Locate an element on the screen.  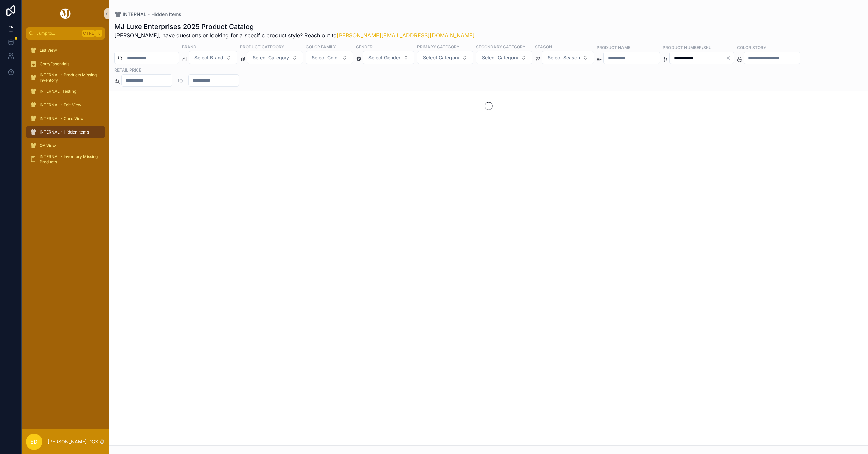
a: INTERNAL - Products Missing Inventory is located at coordinates (65, 77).